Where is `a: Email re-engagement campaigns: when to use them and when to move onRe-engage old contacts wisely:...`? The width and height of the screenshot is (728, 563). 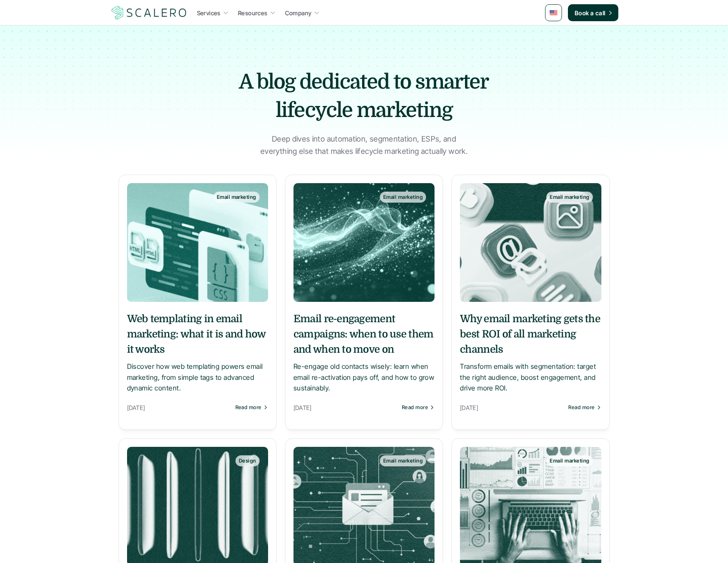
a: Email re-engagement campaigns: when to use them and when to move onRe-engage old contacts wisely:... is located at coordinates (364, 353).